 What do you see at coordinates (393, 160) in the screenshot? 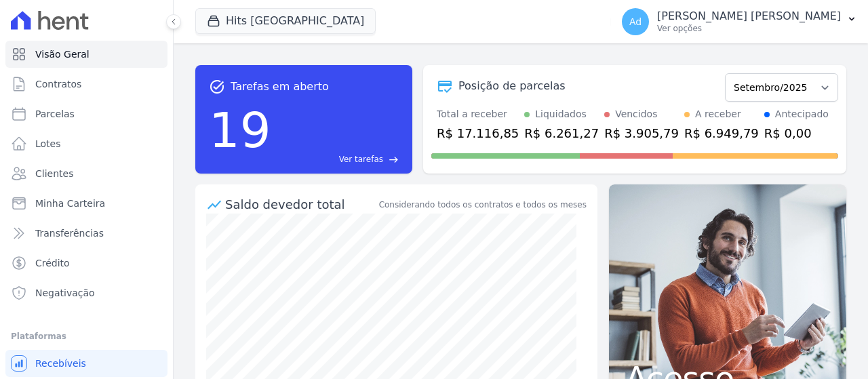
I see `span: east` at bounding box center [393, 160].